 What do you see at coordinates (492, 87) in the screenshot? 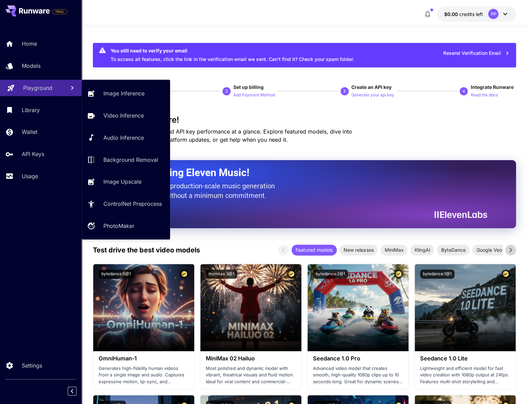
I see `span: Integrate Runware` at bounding box center [492, 87].